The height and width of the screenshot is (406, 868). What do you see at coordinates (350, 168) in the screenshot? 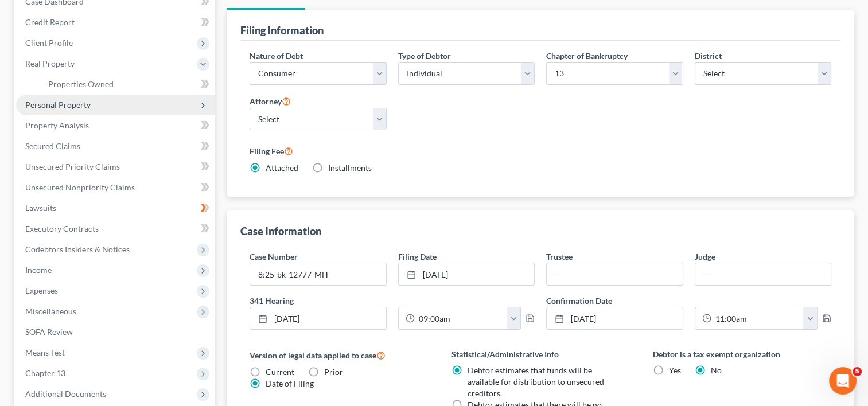
I see `span: Installments` at bounding box center [350, 168].